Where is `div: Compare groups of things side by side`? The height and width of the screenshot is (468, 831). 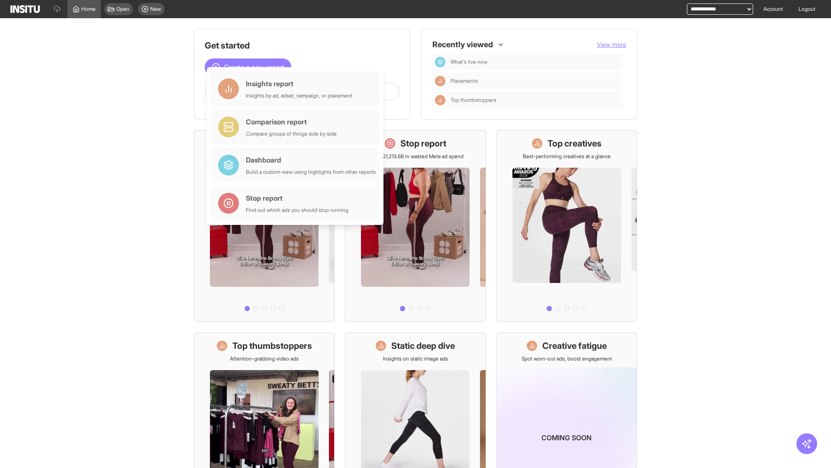 div: Compare groups of things side by side is located at coordinates (291, 134).